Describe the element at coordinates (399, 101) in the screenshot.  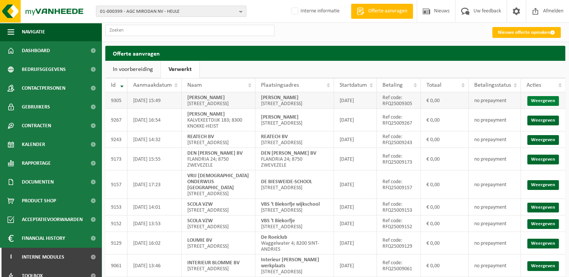
I see `td: Ref code: RFQ25009305` at that location.